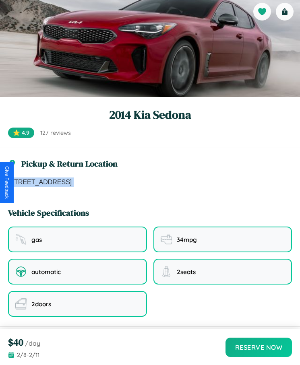  I want to click on img: doors, so click(21, 304).